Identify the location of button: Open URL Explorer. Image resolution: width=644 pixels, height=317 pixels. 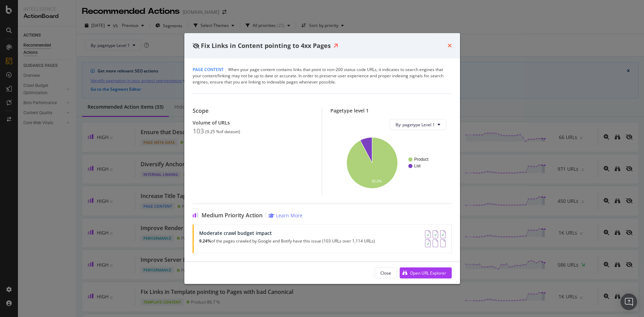
(426, 273).